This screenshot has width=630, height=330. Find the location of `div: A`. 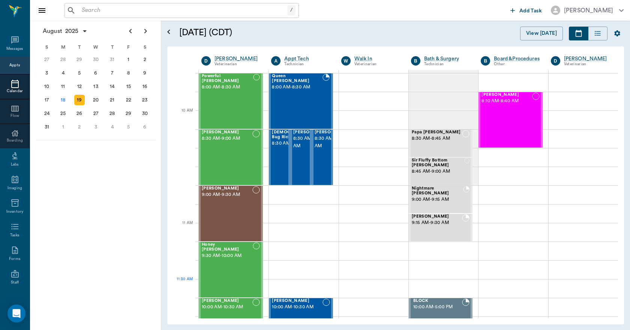

div: A is located at coordinates (276, 61).